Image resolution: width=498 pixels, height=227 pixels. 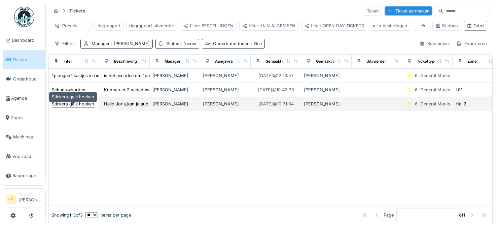 I want to click on div: Page, so click(x=389, y=215).